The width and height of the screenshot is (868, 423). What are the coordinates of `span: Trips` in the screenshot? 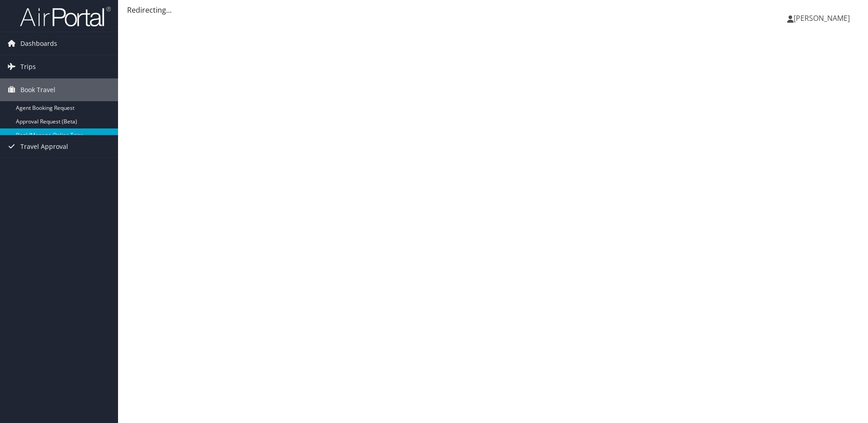 It's located at (28, 67).